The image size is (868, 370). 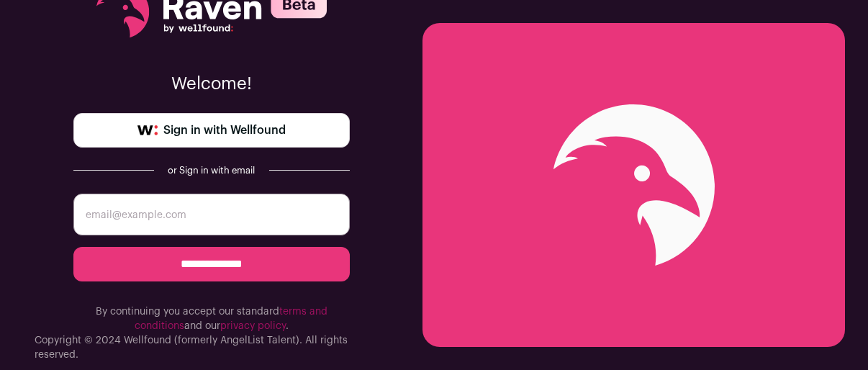 What do you see at coordinates (212, 214) in the screenshot?
I see `input: email@example.com` at bounding box center [212, 214].